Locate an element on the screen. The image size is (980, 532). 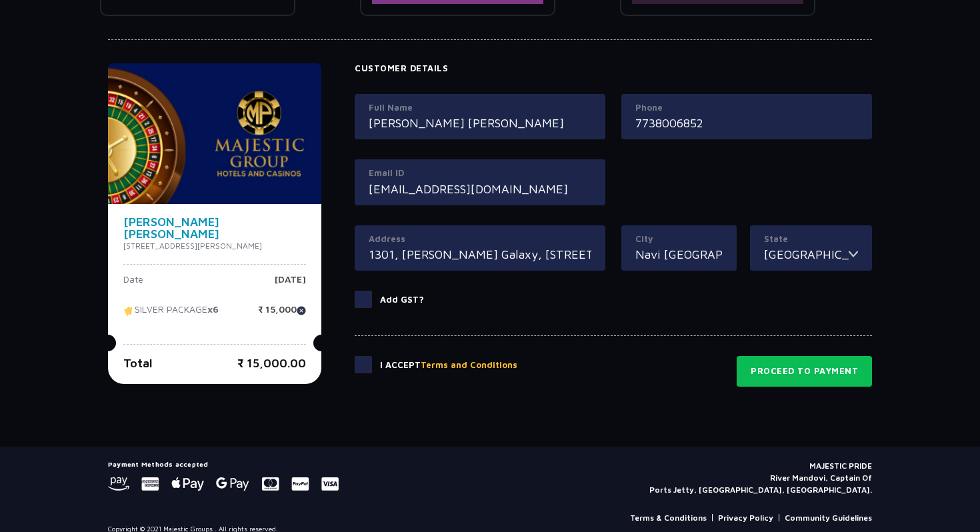
button: Proceed to Payment is located at coordinates (804, 372).